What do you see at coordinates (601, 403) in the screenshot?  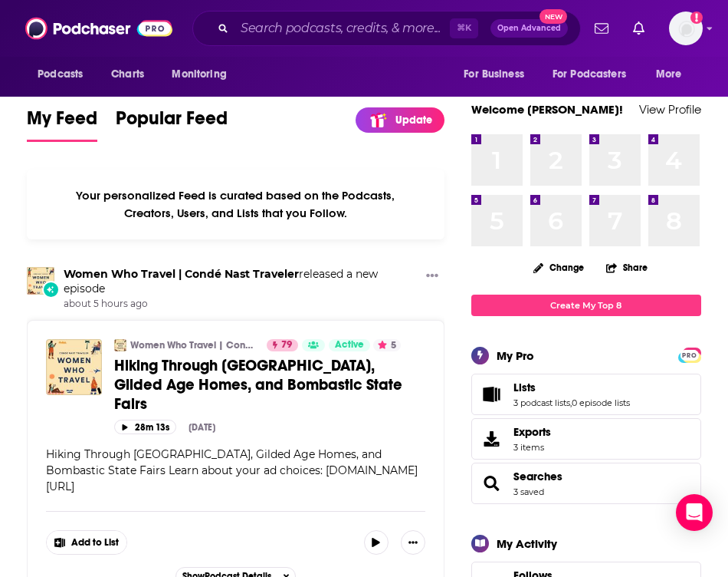 I see `a: 0 episode lists` at bounding box center [601, 403].